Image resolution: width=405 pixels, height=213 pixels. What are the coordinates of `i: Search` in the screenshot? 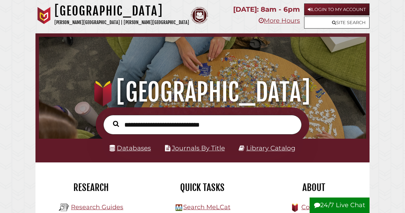 It's located at (116, 124).